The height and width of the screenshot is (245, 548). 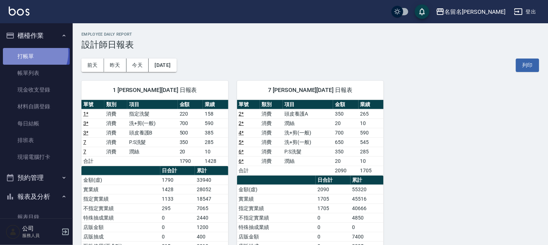 I want to click on td: 1133, so click(x=178, y=199).